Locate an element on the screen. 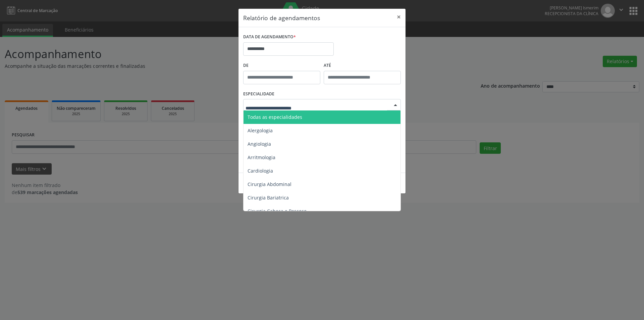 The width and height of the screenshot is (644, 320). span: Cirurgia Abdominal is located at coordinates (270, 184).